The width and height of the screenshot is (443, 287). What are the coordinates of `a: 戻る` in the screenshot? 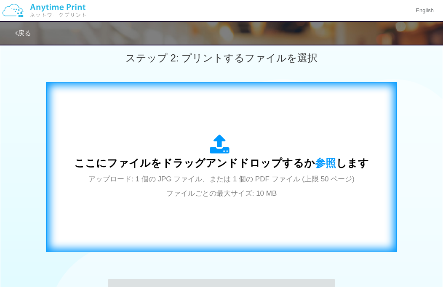 It's located at (23, 33).